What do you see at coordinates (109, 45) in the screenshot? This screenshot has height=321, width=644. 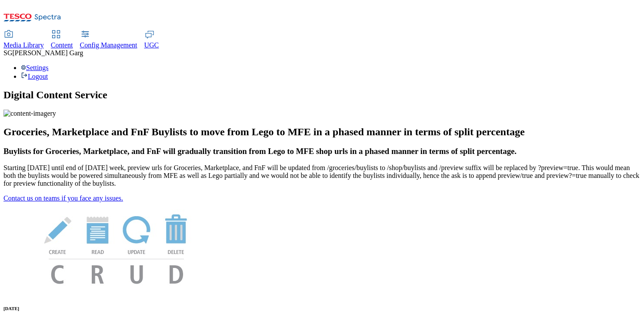 I see `span: Config Management` at bounding box center [109, 45].